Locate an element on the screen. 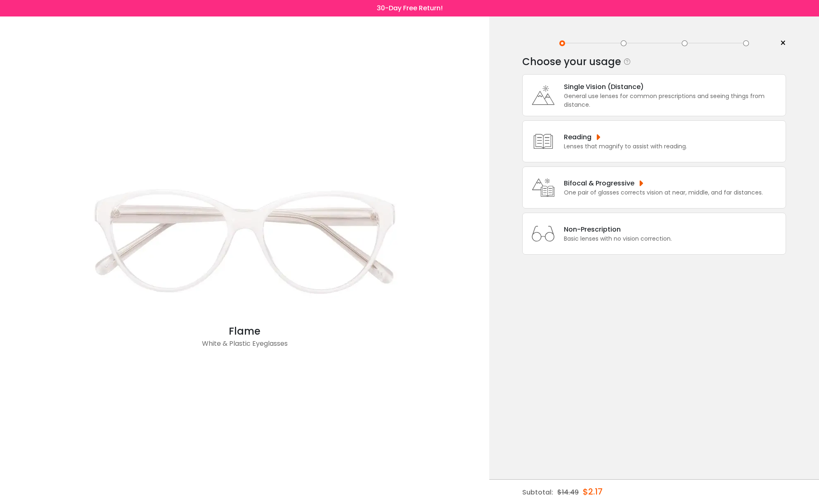 The height and width of the screenshot is (504, 819). div: Lenses that magnify to assist with reading. is located at coordinates (625, 146).